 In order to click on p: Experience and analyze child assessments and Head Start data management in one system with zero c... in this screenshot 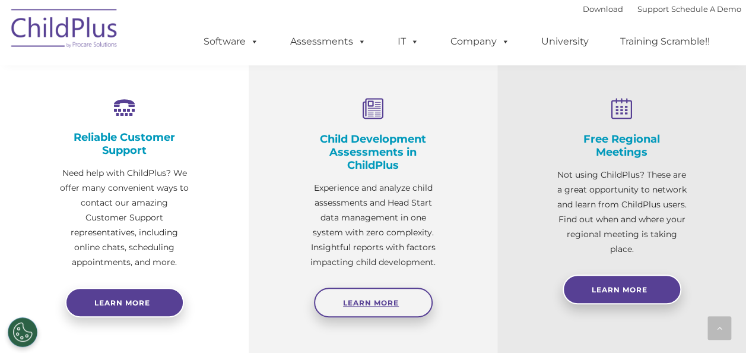, I will do `click(373, 225)`.